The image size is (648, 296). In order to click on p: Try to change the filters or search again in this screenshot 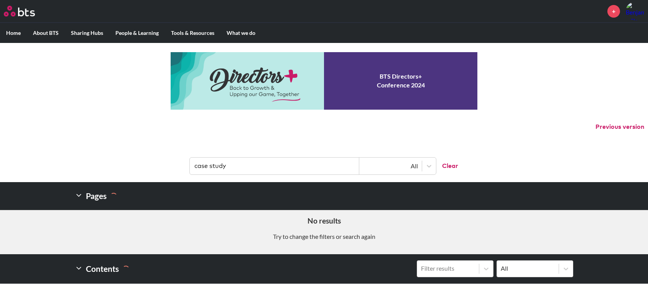, I will do `click(324, 237)`.